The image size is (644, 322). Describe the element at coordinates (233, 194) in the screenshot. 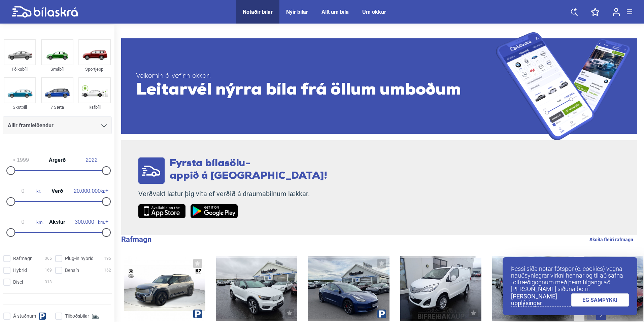

I see `p: Verðvakt lætur þig vita ef verðið á draumabílnum lækkar.` at that location.